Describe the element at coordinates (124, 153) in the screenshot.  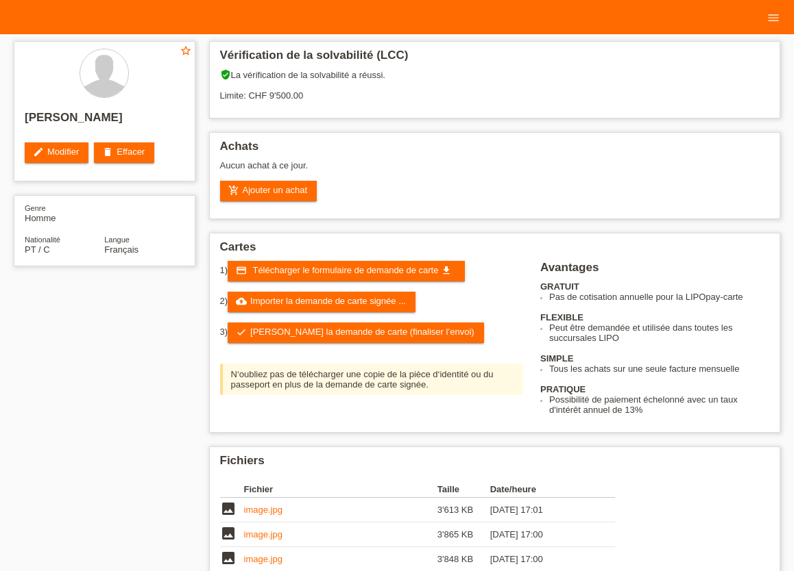
I see `a: deleteEffacer` at that location.